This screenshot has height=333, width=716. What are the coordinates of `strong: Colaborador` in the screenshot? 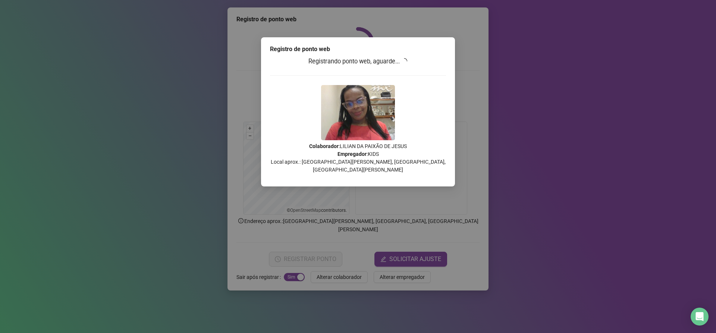 It's located at (324, 146).